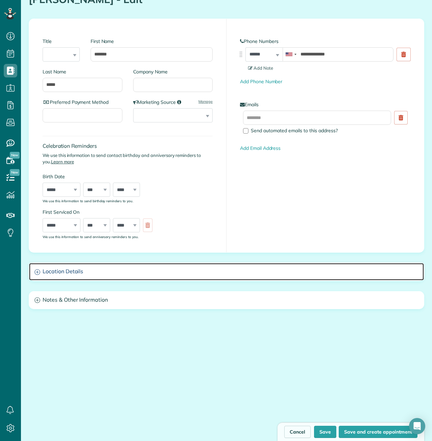 The width and height of the screenshot is (432, 441). Describe the element at coordinates (128, 159) in the screenshot. I see `p: We use this information to send contact birthday and anniversary reminders to you.` at that location.